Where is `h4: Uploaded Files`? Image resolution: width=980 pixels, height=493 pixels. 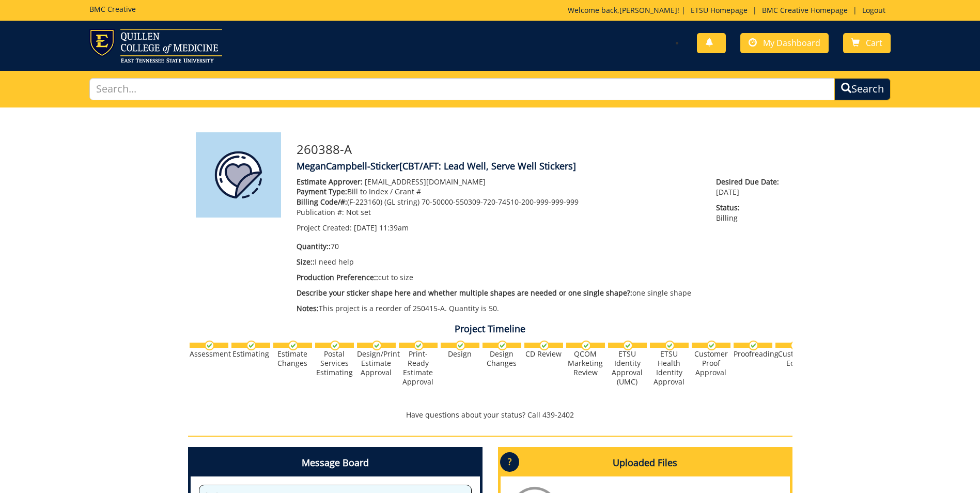
h4: Uploaded Files is located at coordinates (646, 463).